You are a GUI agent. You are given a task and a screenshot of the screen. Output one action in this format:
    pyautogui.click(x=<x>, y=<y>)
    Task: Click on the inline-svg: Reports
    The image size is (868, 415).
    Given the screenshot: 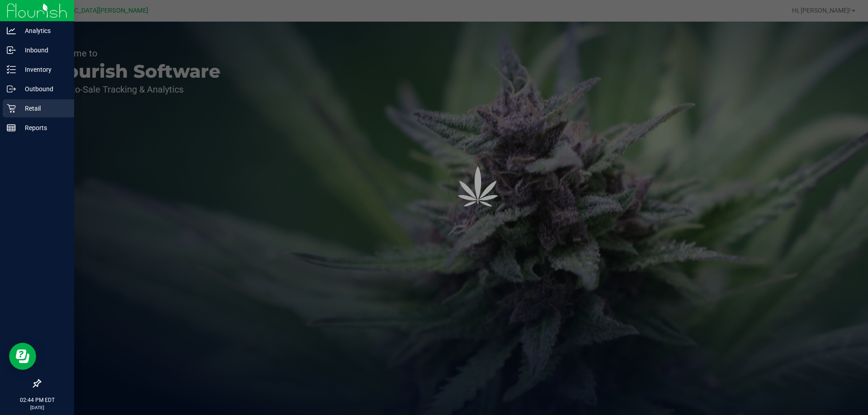 What is the action you would take?
    pyautogui.click(x=11, y=128)
    